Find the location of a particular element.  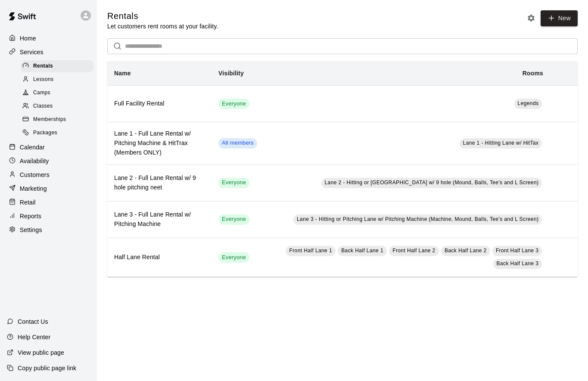

a: Availability is located at coordinates (48, 161).